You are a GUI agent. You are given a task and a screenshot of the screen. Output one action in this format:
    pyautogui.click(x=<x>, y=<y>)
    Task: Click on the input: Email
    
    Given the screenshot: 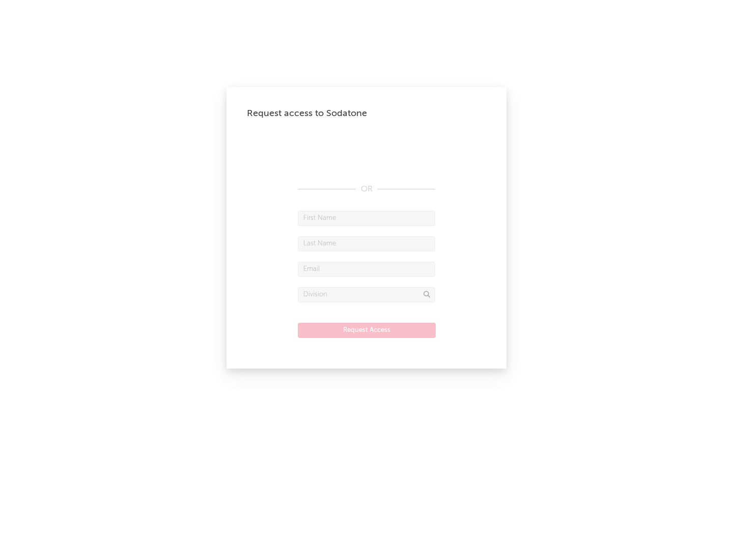 What is the action you would take?
    pyautogui.click(x=367, y=269)
    